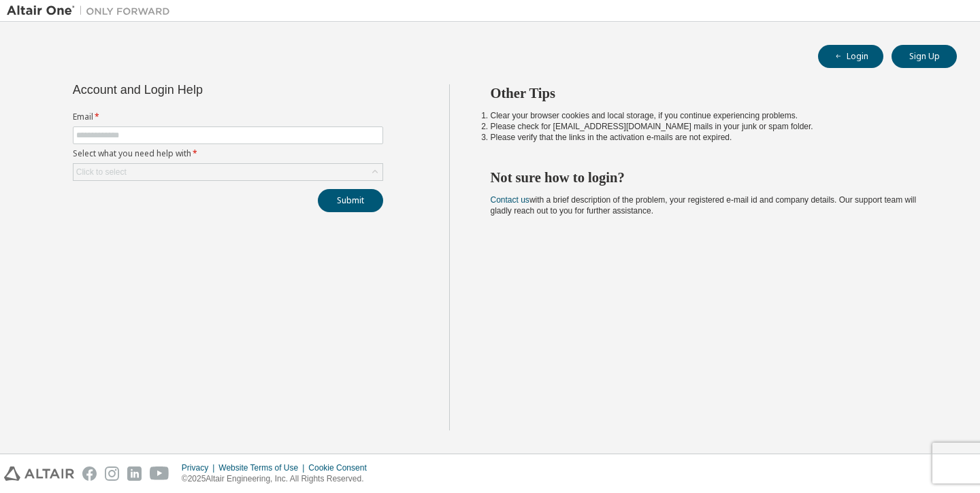 The image size is (980, 493). What do you see at coordinates (39, 473) in the screenshot?
I see `img: altair_logo.svg` at bounding box center [39, 473].